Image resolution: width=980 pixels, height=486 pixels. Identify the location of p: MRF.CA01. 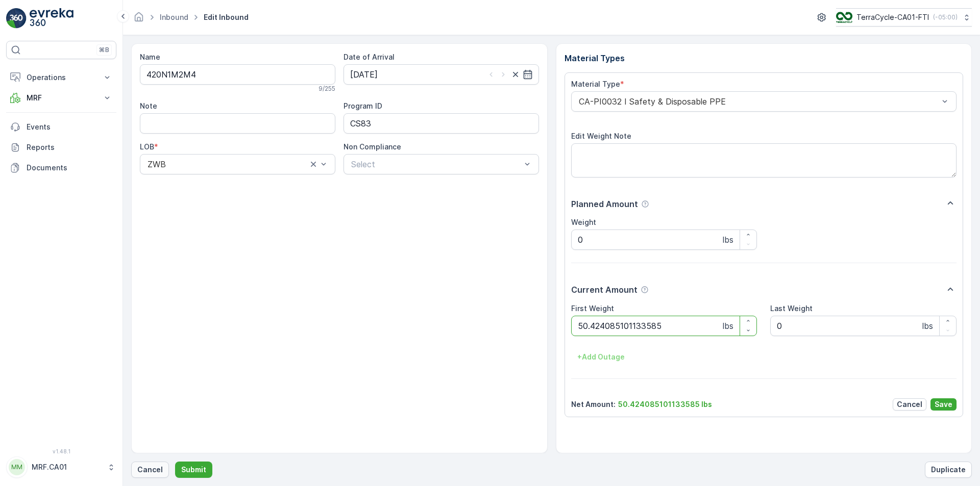
(67, 468).